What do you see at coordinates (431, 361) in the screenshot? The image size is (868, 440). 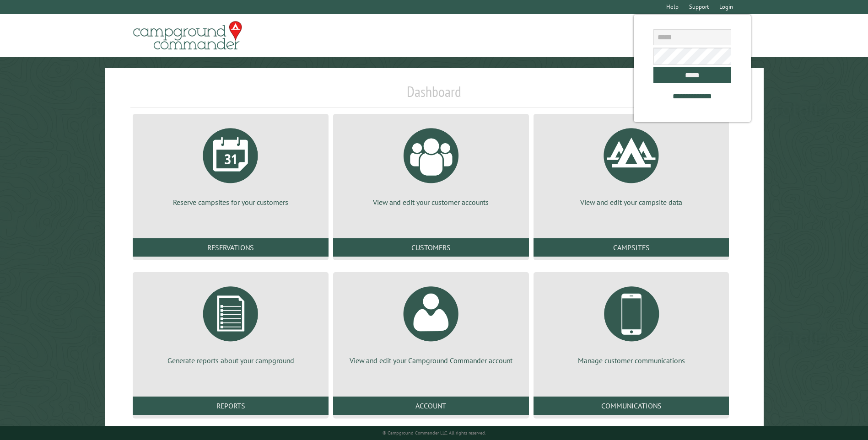 I see `p: View and edit your Campground Commander account` at bounding box center [431, 361].